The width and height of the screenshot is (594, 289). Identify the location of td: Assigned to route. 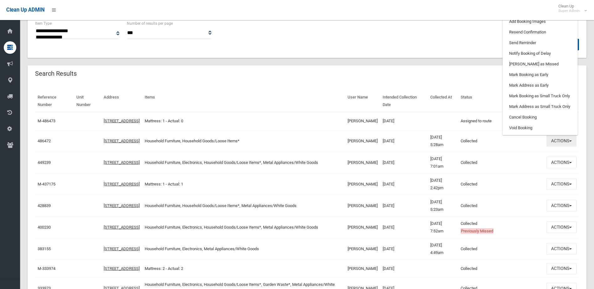
(501, 121).